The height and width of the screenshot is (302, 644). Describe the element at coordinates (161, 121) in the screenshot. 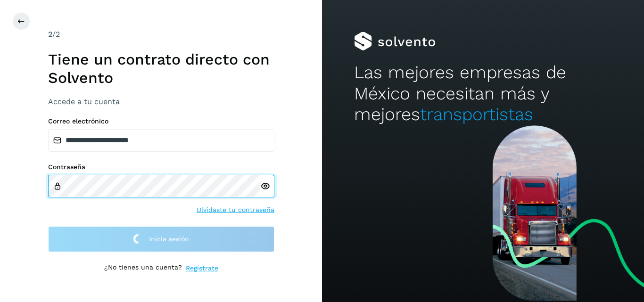

I see `label: Correo electrónico` at that location.